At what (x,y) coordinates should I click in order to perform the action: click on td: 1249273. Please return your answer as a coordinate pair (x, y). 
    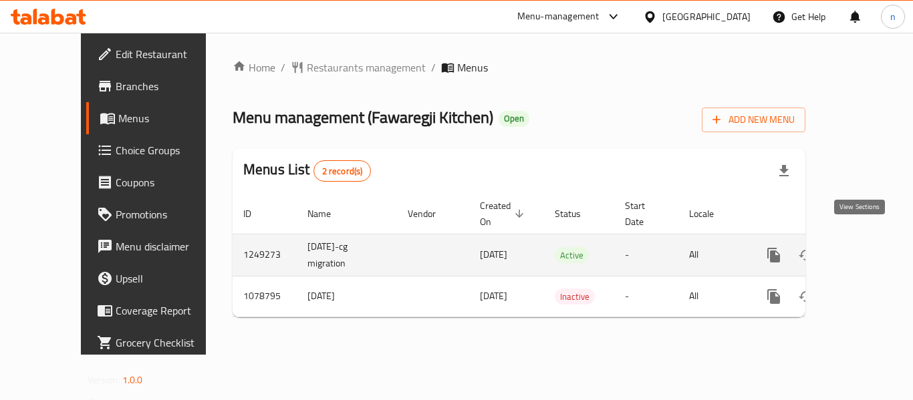
    Looking at the image, I should click on (265, 255).